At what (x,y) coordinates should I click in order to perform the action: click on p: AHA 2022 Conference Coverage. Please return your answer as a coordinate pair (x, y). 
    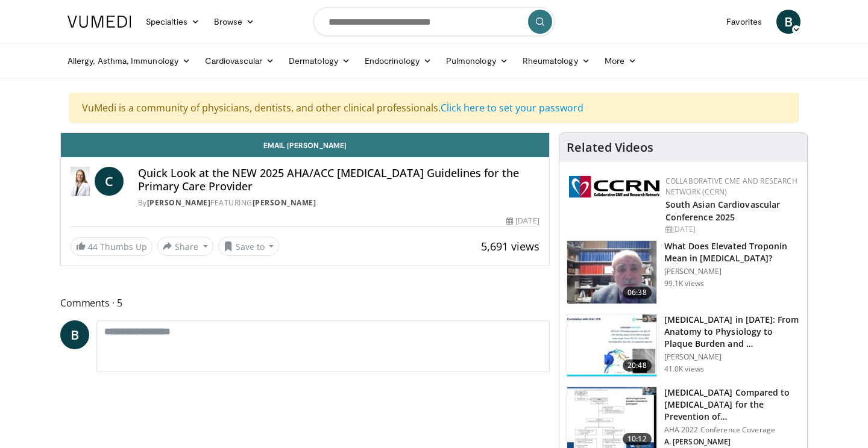
    Looking at the image, I should click on (732, 430).